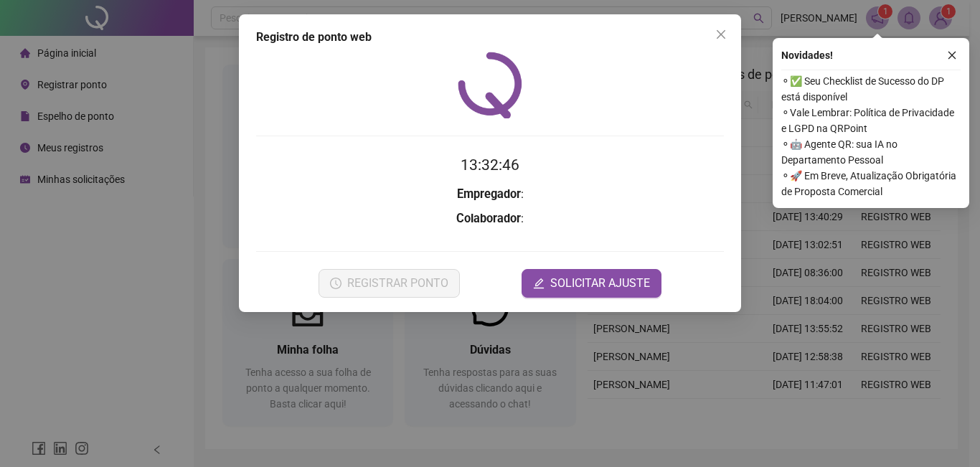 This screenshot has width=980, height=467. I want to click on strong: Colaborador, so click(488, 218).